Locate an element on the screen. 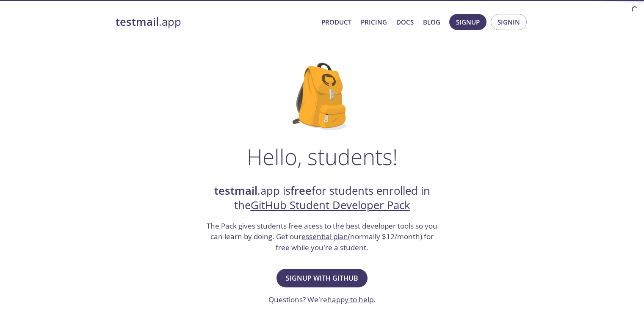  h3: The Pack gives students free acess to the best developer tools so you can learn by doing. Get our... is located at coordinates (322, 237).